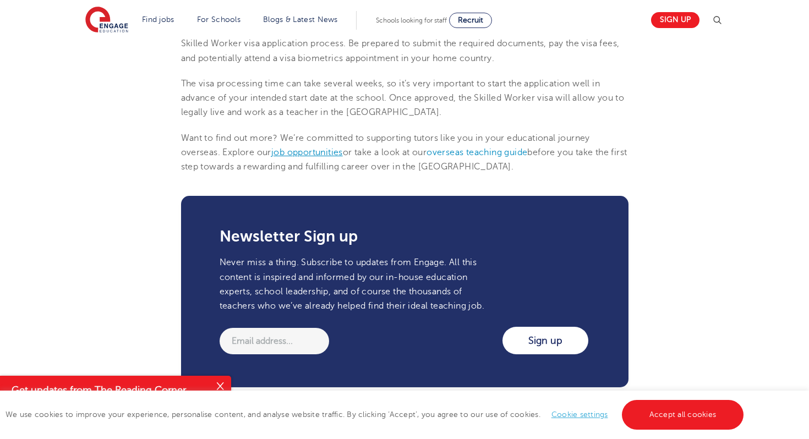  Describe the element at coordinates (683, 415) in the screenshot. I see `a: Accept all cookies` at that location.